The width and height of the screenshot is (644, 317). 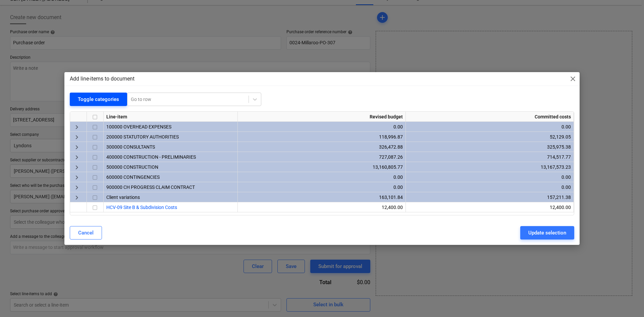 What do you see at coordinates (86, 233) in the screenshot?
I see `div: Cancel` at bounding box center [86, 233].